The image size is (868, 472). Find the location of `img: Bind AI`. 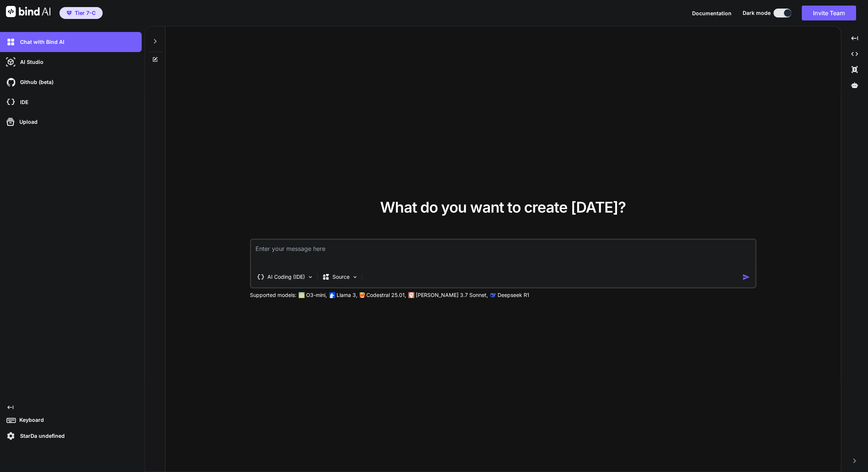

img: Bind AI is located at coordinates (29, 12).